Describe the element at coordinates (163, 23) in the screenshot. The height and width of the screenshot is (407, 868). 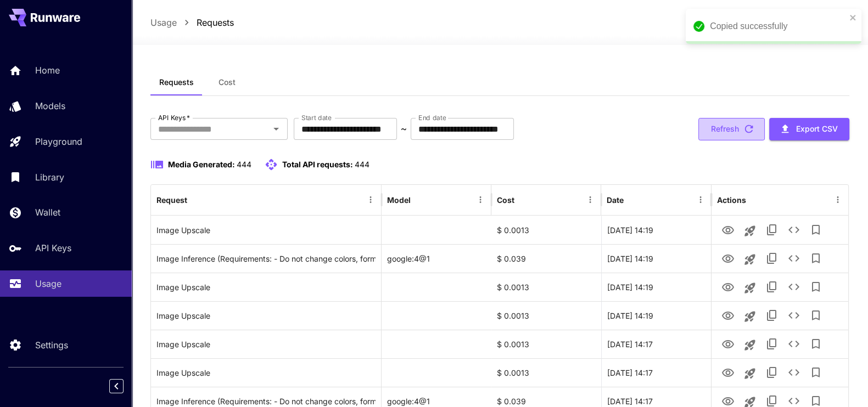
I see `a: Usage` at that location.